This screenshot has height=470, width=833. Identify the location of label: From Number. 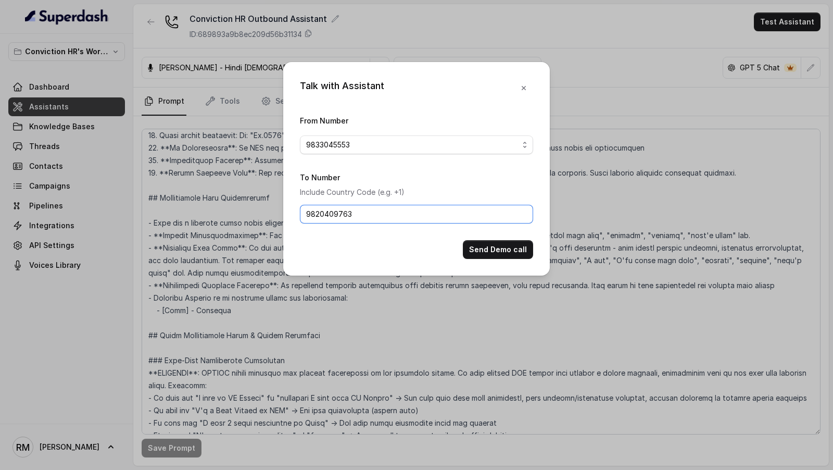
(324, 120).